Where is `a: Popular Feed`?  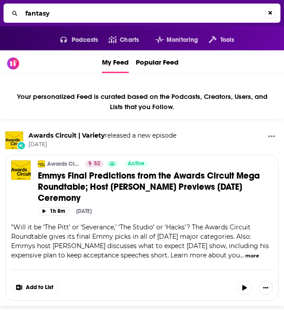 a: Popular Feed is located at coordinates (157, 62).